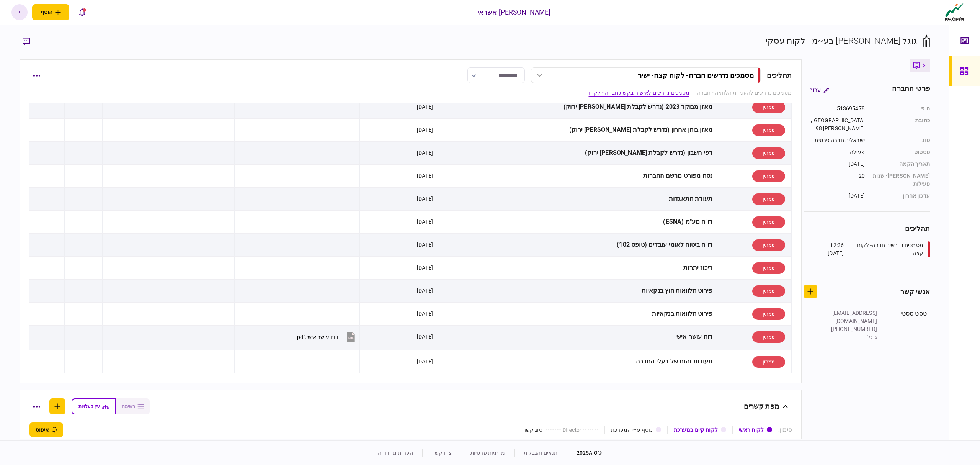 The width and height of the screenshot is (980, 465). I want to click on div: פרטי החברה, so click(911, 90).